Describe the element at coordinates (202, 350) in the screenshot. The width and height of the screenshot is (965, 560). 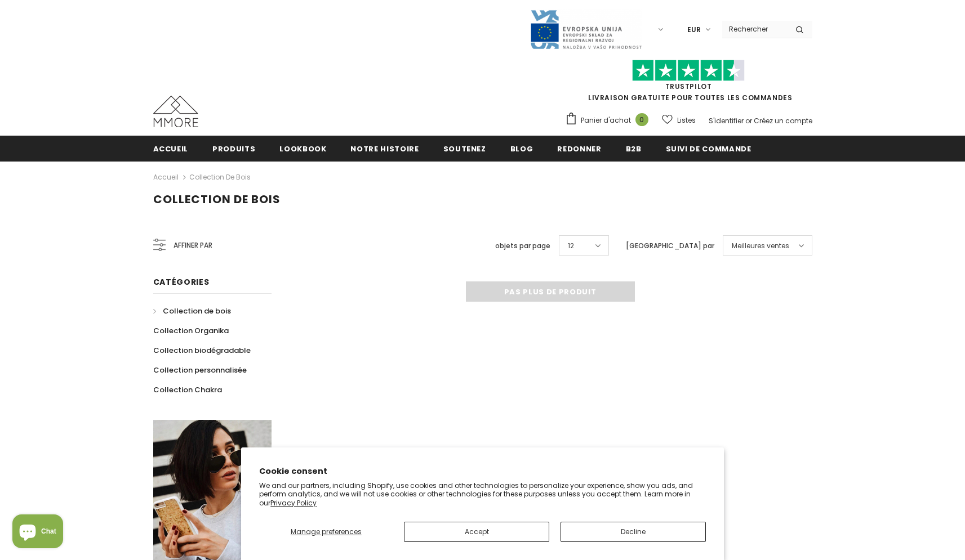
I see `span: Collection biodégradable` at that location.